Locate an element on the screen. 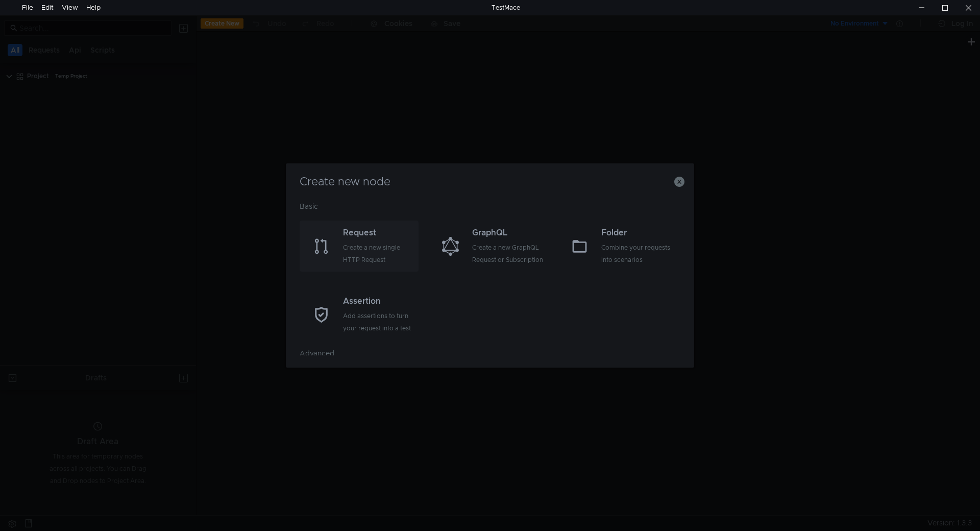 The width and height of the screenshot is (980, 531). div: Request is located at coordinates (379, 233).